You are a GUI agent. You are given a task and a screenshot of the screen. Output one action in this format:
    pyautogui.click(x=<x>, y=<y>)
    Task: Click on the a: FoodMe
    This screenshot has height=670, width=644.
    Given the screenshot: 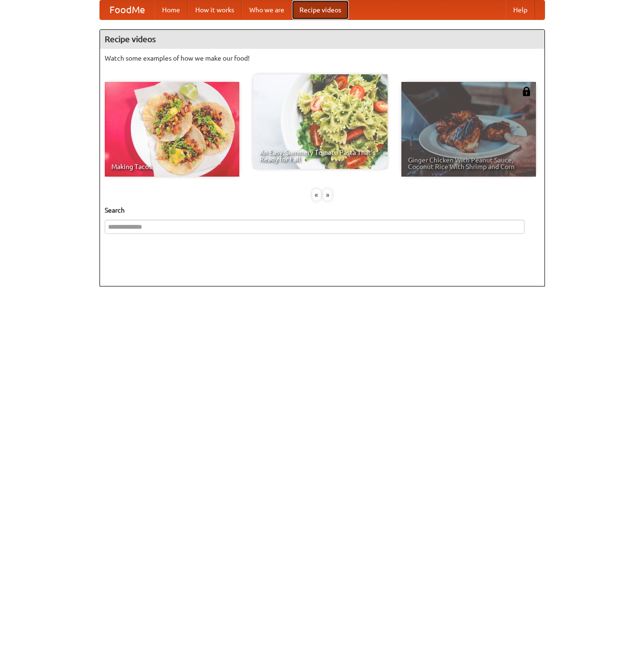 What is the action you would take?
    pyautogui.click(x=127, y=10)
    